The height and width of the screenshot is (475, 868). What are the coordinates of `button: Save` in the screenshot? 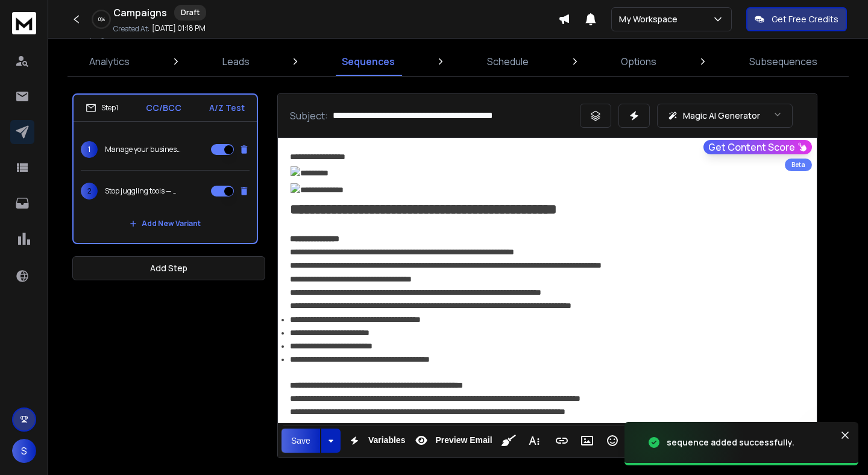 It's located at (301, 441).